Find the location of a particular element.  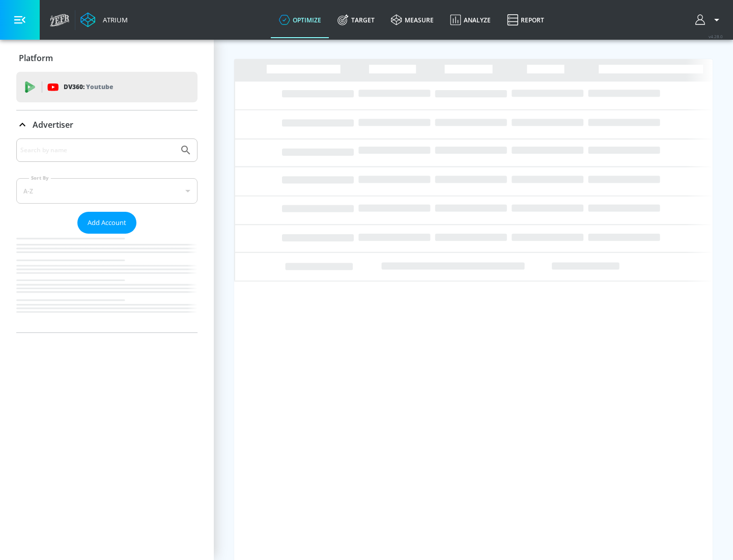

div: Platform is located at coordinates (107, 58).